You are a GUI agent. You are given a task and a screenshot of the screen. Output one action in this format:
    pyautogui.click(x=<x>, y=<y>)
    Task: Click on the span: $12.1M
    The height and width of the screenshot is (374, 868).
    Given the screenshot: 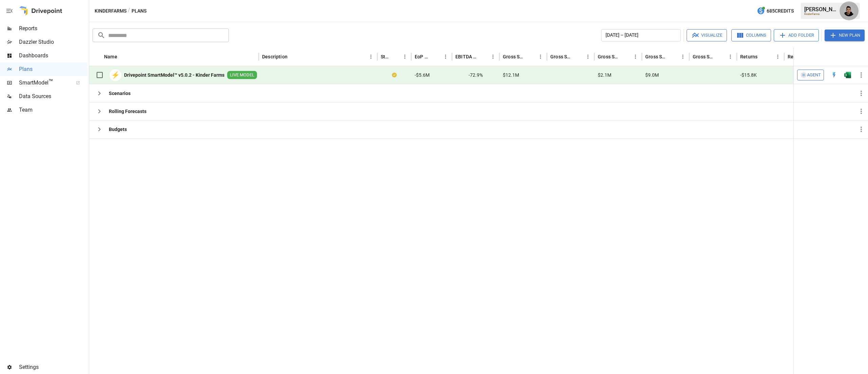 What is the action you would take?
    pyautogui.click(x=511, y=75)
    